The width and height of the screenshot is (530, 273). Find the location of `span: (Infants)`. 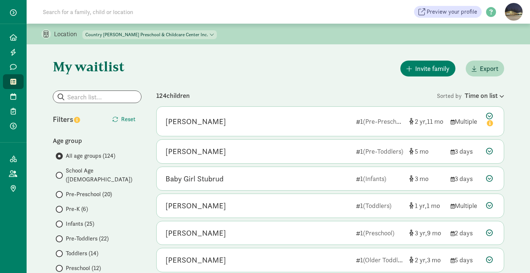

span: (Infants) is located at coordinates (374, 178).